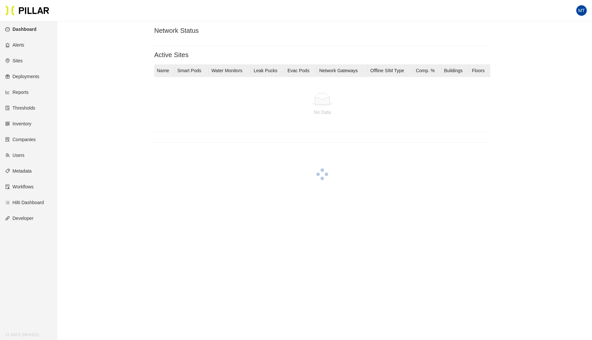  What do you see at coordinates (22, 76) in the screenshot?
I see `a: giftDeployments` at bounding box center [22, 76].